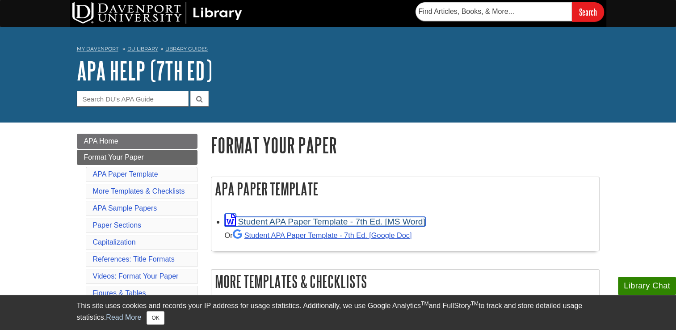 This screenshot has height=330, width=676. Describe the element at coordinates (123, 317) in the screenshot. I see `a: Read More` at that location.